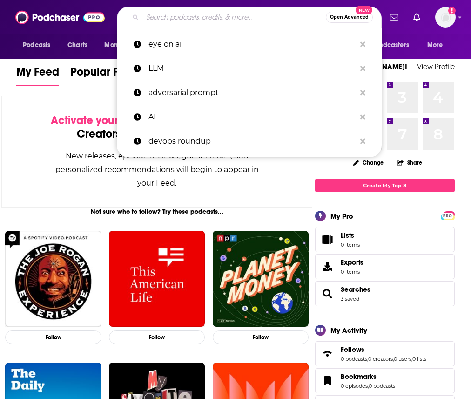 The image size is (471, 399). What do you see at coordinates (385, 239) in the screenshot?
I see `a: Lists` at bounding box center [385, 239].